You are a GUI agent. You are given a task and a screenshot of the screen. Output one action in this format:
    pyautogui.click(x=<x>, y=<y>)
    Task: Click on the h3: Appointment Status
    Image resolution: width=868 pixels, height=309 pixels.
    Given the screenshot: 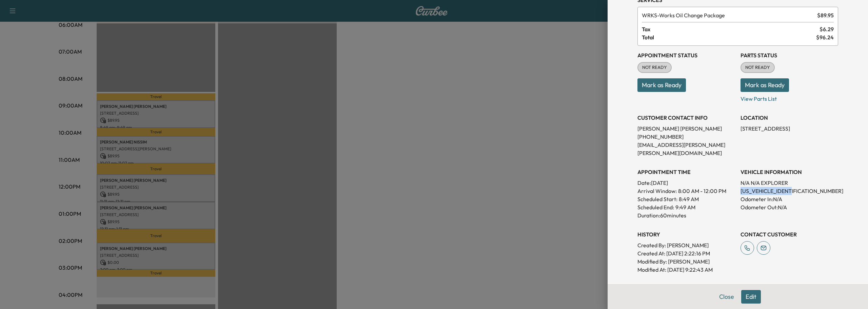 What is the action you would take?
    pyautogui.click(x=687, y=56)
    